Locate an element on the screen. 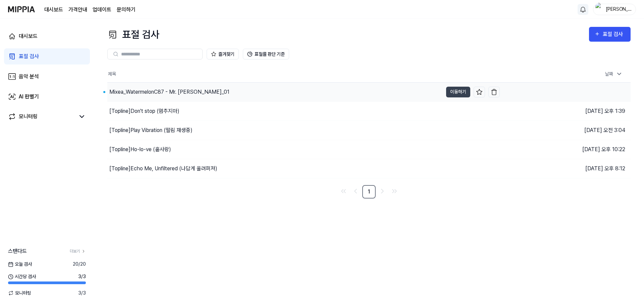 The width and height of the screenshot is (644, 306). a: 모니터링 is located at coordinates (42, 116).